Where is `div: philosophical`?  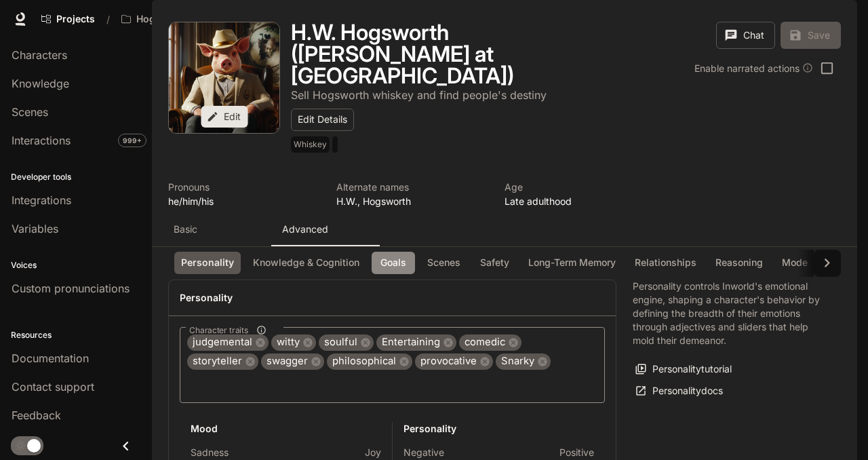 div: philosophical is located at coordinates (369, 361).